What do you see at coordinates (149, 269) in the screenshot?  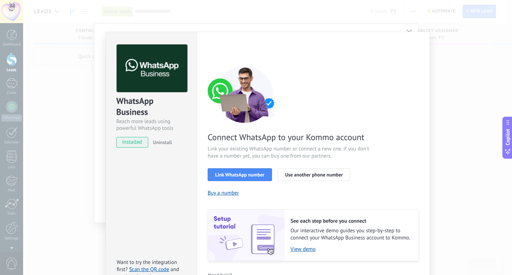 I see `a: Scan the QR code` at bounding box center [149, 269].